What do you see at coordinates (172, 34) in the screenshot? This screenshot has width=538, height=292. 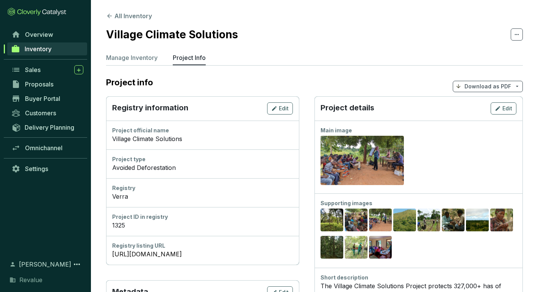 I see `h2: Village Climate Solutions` at bounding box center [172, 34].